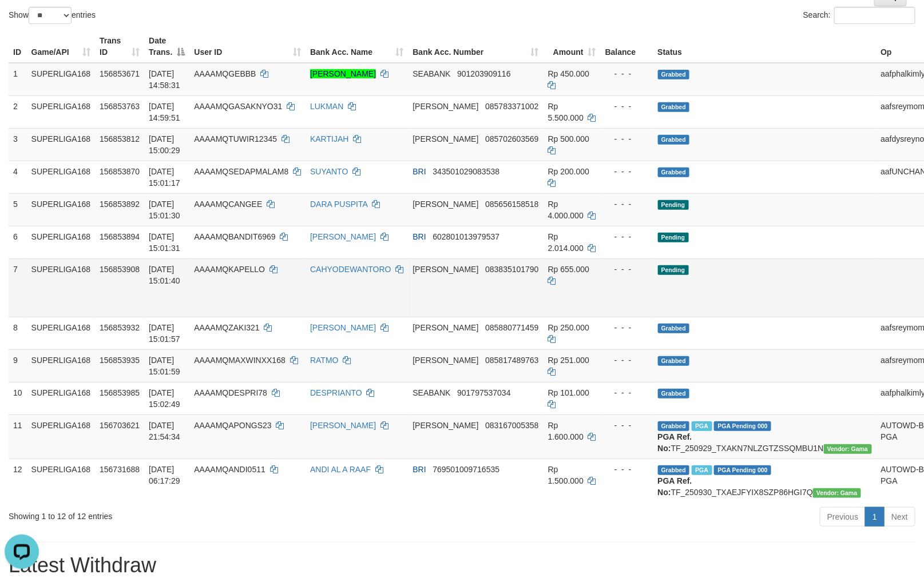  What do you see at coordinates (120, 204) in the screenshot?
I see `span: 156853892` at bounding box center [120, 204].